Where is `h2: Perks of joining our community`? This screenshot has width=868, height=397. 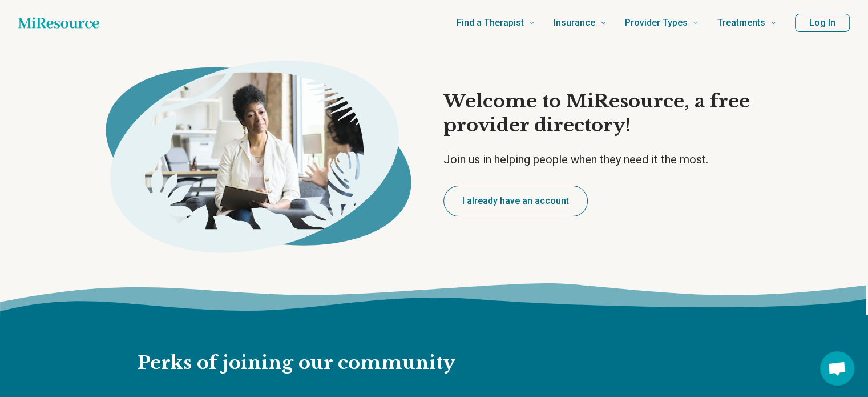
h2: Perks of joining our community is located at coordinates (434, 345).